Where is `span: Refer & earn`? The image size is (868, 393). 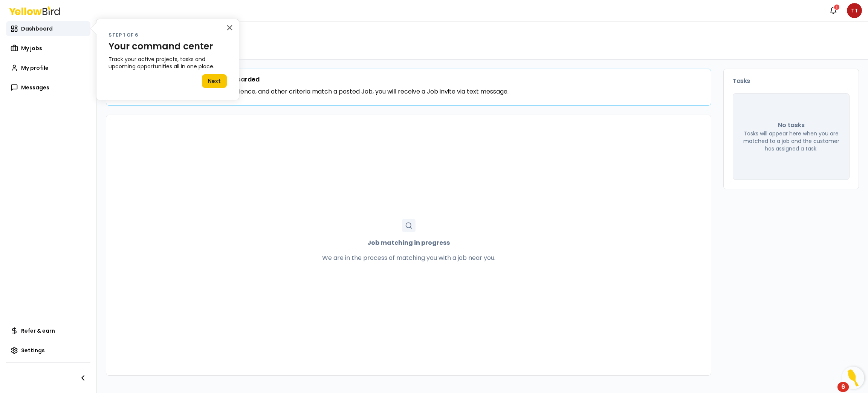
span: Refer & earn is located at coordinates (38, 331).